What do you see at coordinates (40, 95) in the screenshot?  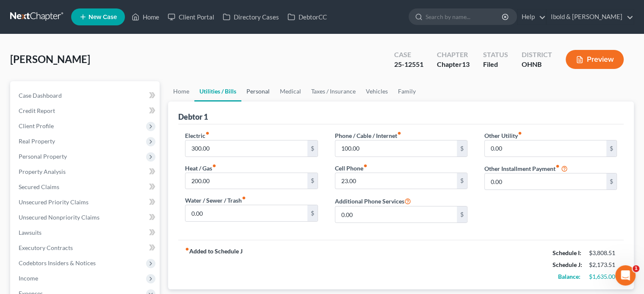 I see `span: Case Dashboard` at bounding box center [40, 95].